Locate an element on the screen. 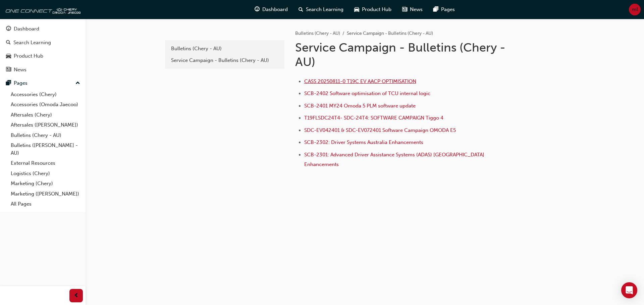 The width and height of the screenshot is (644, 305). li: Service Campaign - Bulletins (Chery - AU) is located at coordinates (390, 34).